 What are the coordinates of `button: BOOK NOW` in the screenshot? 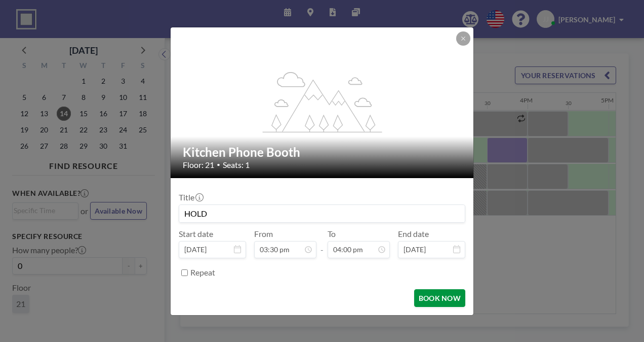 It's located at (440, 298).